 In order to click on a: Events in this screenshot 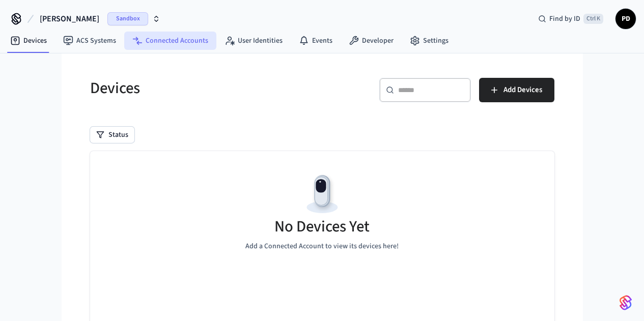, I will do `click(316, 41)`.